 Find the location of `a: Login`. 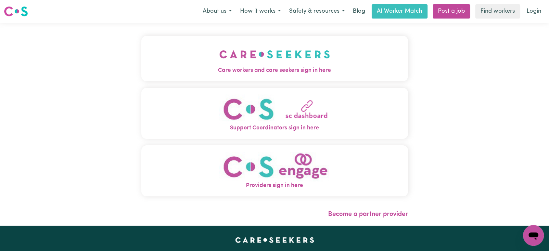

a: Login is located at coordinates (533, 11).